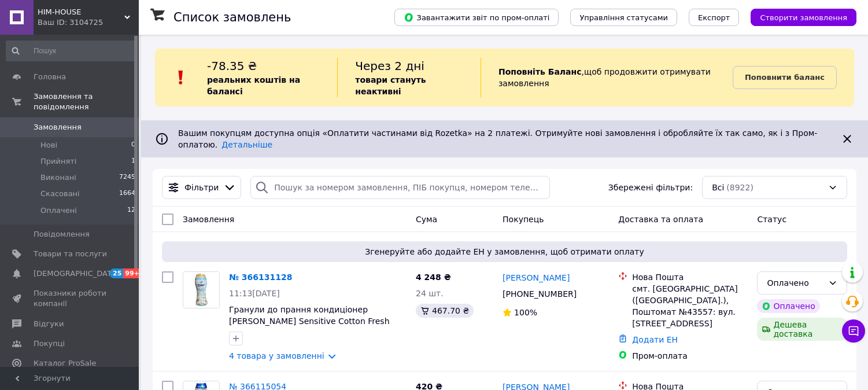  What do you see at coordinates (715, 17) in the screenshot?
I see `span: Експорт` at bounding box center [715, 17].